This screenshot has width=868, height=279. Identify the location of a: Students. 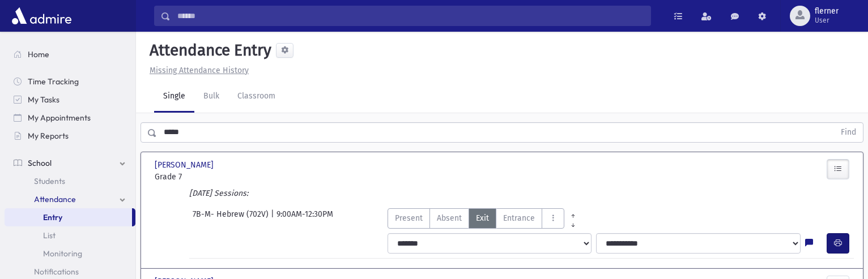
(70, 181).